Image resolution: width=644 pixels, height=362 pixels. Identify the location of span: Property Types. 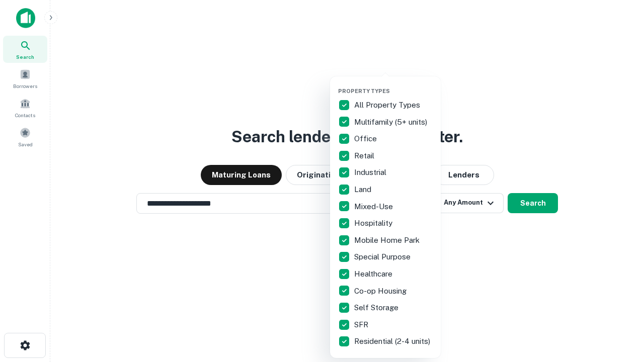
(364, 91).